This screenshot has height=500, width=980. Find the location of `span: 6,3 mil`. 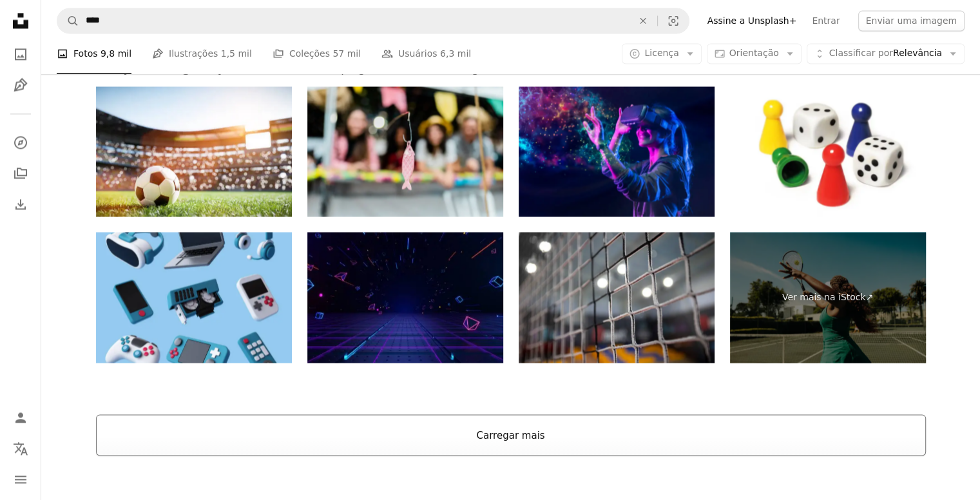

span: 6,3 mil is located at coordinates (455, 54).